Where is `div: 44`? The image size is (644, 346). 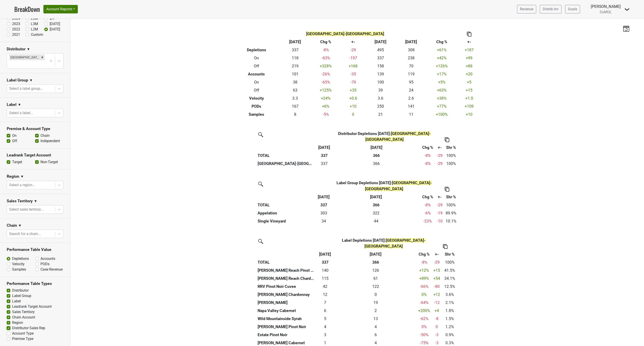 div: 44 is located at coordinates (376, 221).